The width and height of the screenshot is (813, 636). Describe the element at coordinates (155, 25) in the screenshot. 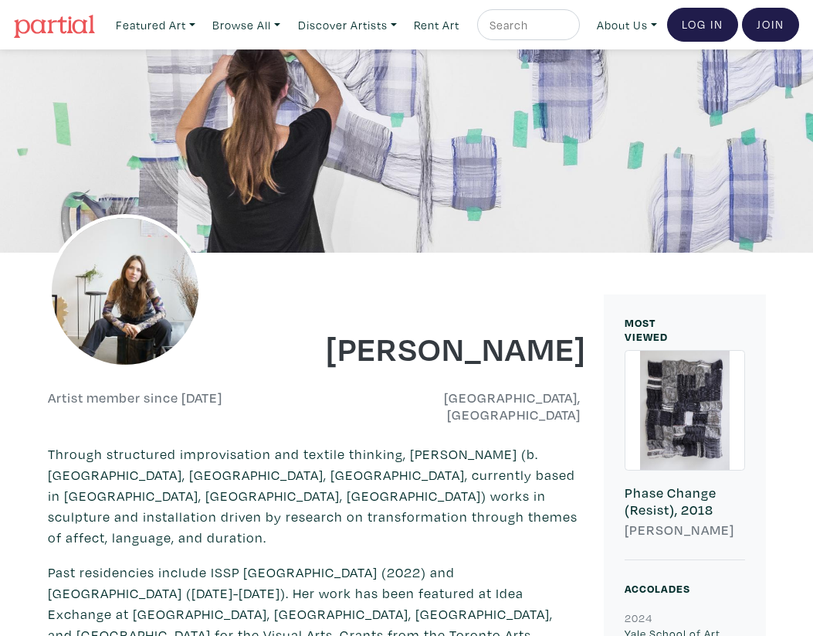

I see `a: Featured Art` at that location.